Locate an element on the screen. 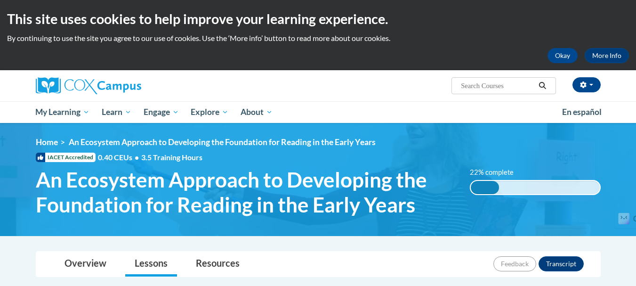 The height and width of the screenshot is (286, 636). span: IACET Accredited is located at coordinates (65, 157).